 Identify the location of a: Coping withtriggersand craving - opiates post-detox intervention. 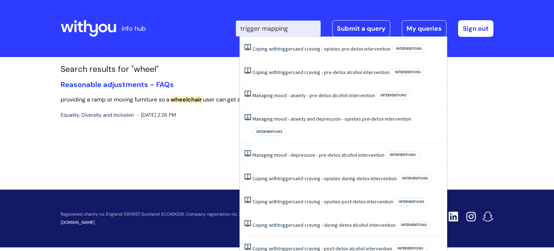
(323, 201).